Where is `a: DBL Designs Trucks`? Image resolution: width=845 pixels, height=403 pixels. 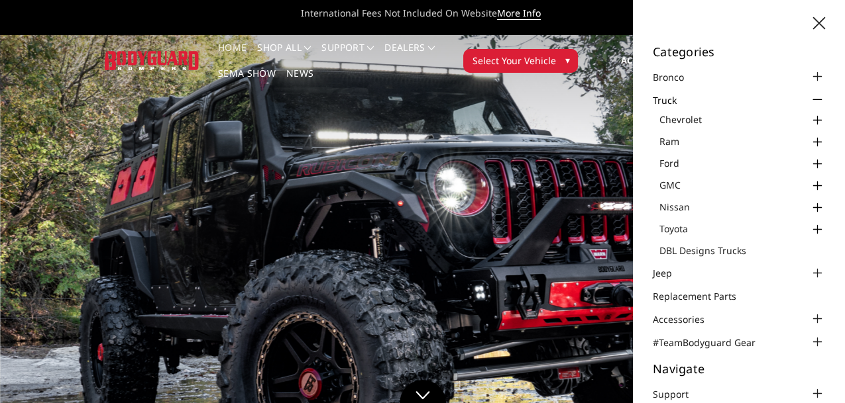 a: DBL Designs Trucks is located at coordinates (742, 250).